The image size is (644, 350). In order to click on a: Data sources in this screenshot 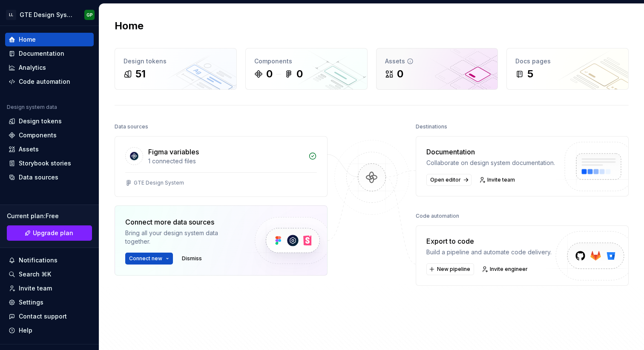, I will do `click(49, 178)`.